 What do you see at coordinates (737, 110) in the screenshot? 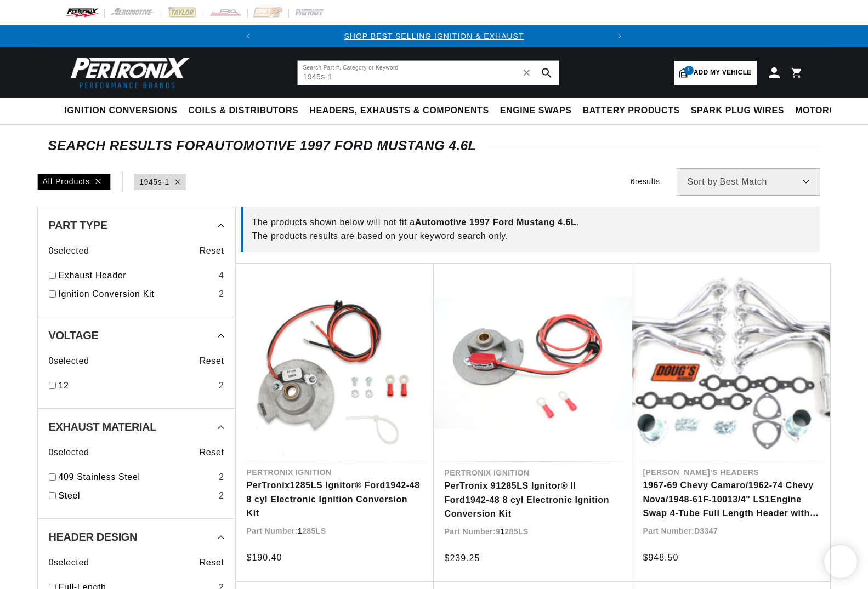
I see `summary: Spark Plug Wires` at bounding box center [737, 110].